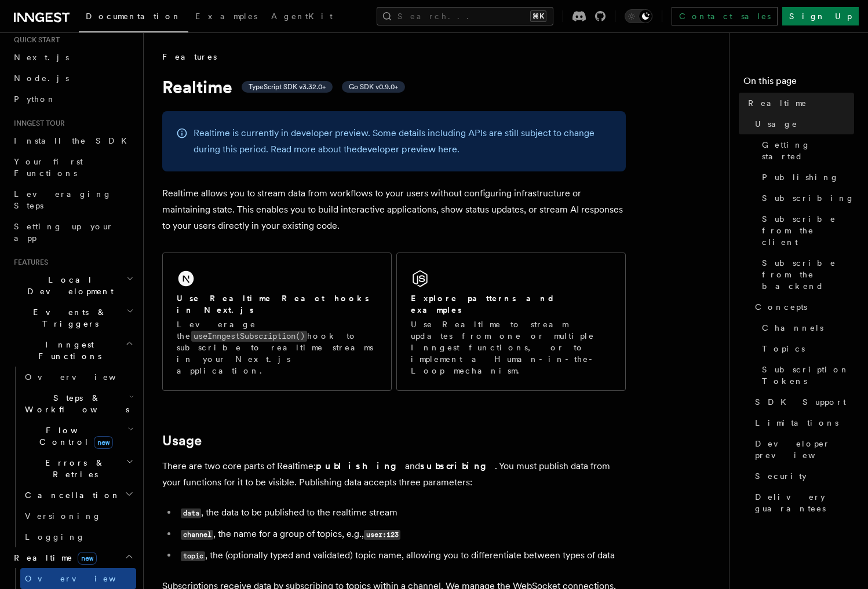 This screenshot has width=868, height=589. What do you see at coordinates (725, 16) in the screenshot?
I see `a: Contact sales` at bounding box center [725, 16].